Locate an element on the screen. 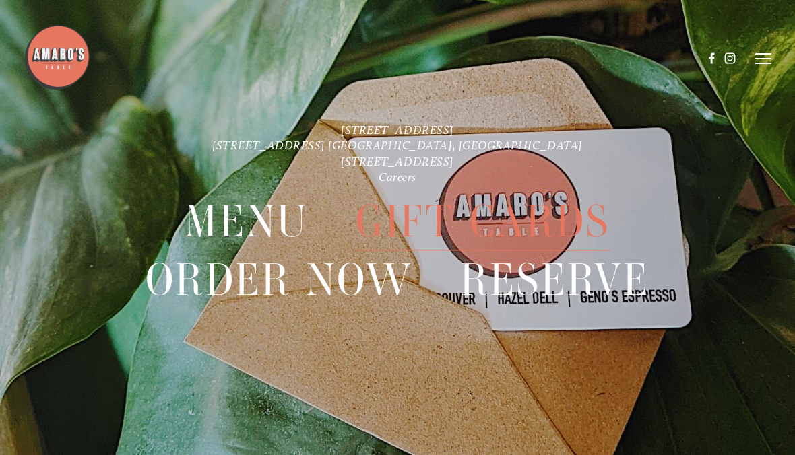 The height and width of the screenshot is (455, 795). a: Careers is located at coordinates (397, 177).